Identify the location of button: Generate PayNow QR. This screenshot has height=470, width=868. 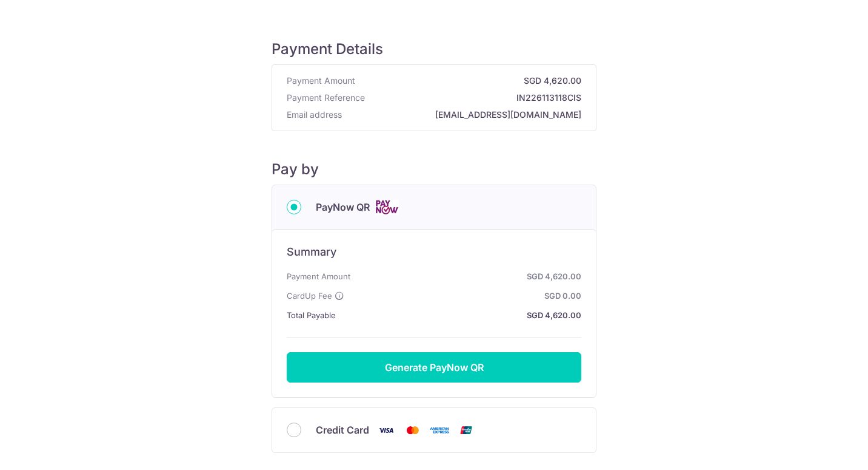
(434, 367).